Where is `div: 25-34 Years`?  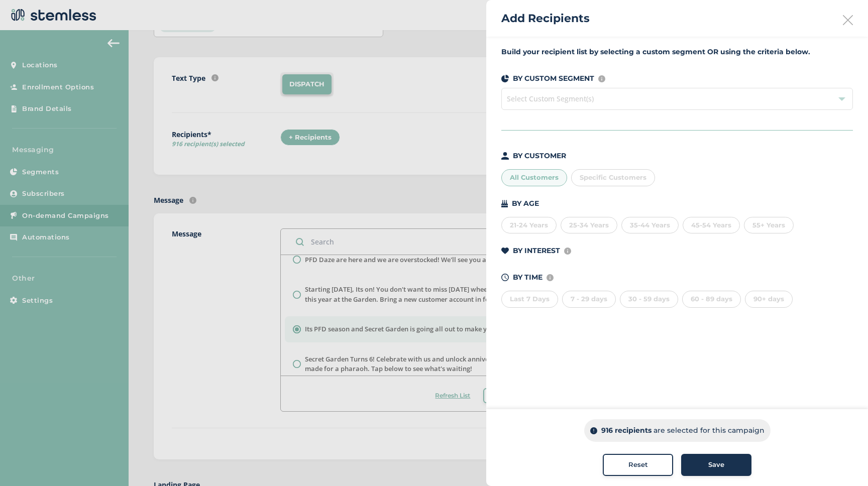 div: 25-34 Years is located at coordinates (589, 226).